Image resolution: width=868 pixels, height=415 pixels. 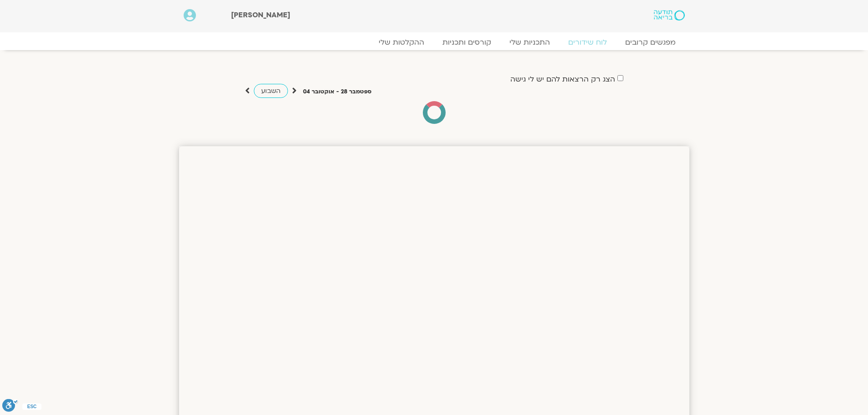 I want to click on span: השבוע, so click(x=271, y=91).